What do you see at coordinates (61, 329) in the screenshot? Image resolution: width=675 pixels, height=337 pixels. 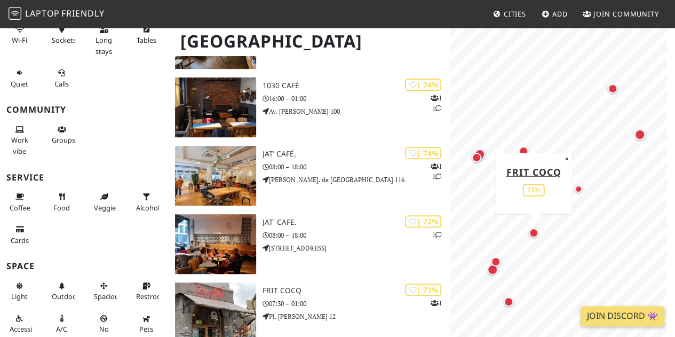 I see `span: Air conditioned` at bounding box center [61, 329].